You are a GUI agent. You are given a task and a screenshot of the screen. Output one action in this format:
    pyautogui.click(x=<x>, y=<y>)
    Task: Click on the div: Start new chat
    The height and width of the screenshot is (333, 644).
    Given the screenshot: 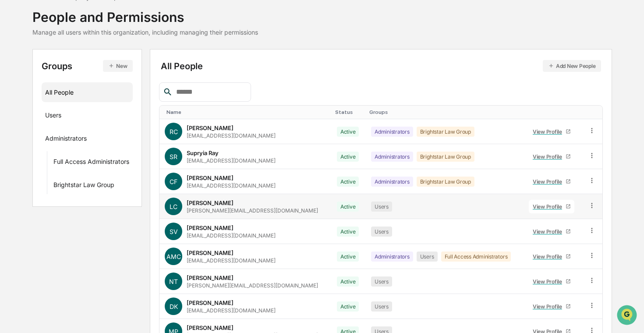 What is the action you would take?
    pyautogui.click(x=91, y=71)
    